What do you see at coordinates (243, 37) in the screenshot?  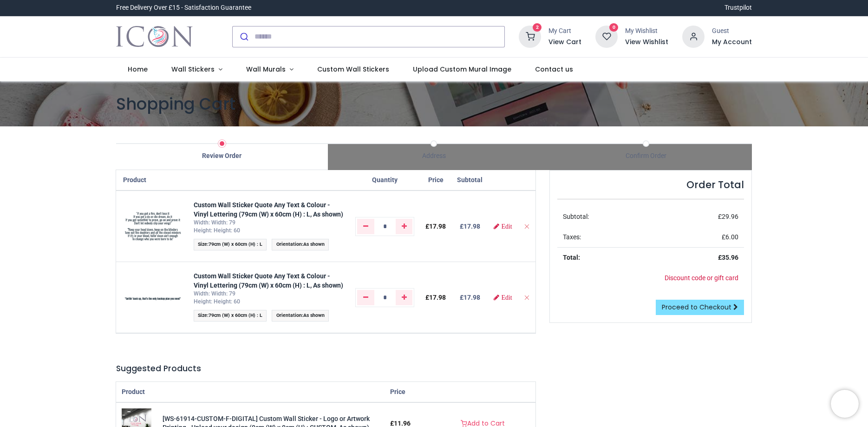 I see `button: Submit` at bounding box center [243, 37].